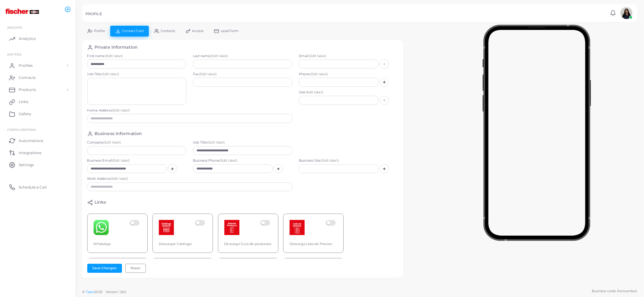 The height and width of the screenshot is (297, 644). What do you see at coordinates (14, 54) in the screenshot?
I see `span: ENTITIES` at bounding box center [14, 54].